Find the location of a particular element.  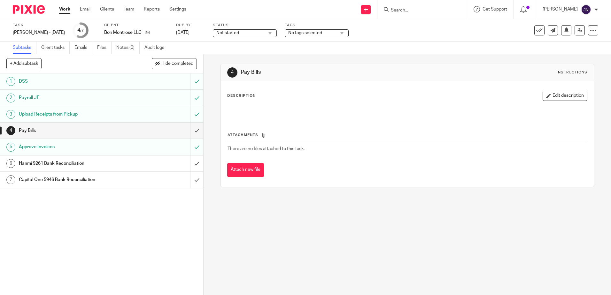

h1: DSS is located at coordinates (74, 81).